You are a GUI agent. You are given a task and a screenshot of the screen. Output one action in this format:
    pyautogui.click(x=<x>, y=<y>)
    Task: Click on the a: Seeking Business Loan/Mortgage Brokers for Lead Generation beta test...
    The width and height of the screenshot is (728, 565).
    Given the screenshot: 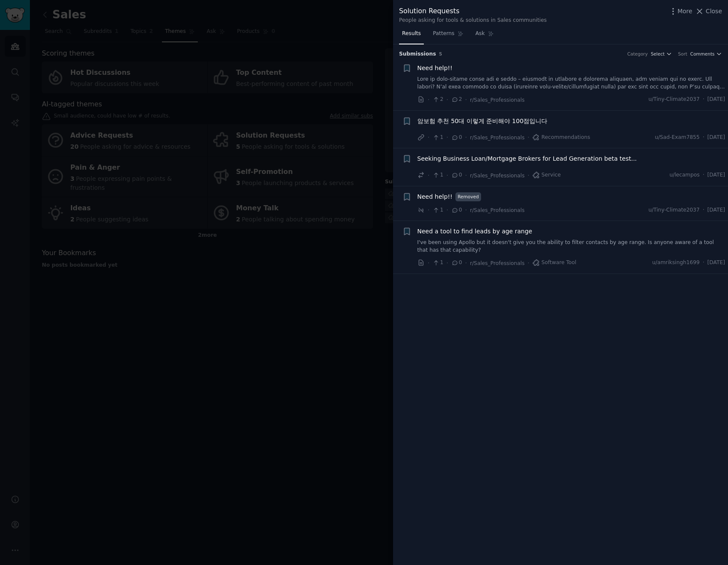 What is the action you would take?
    pyautogui.click(x=527, y=158)
    